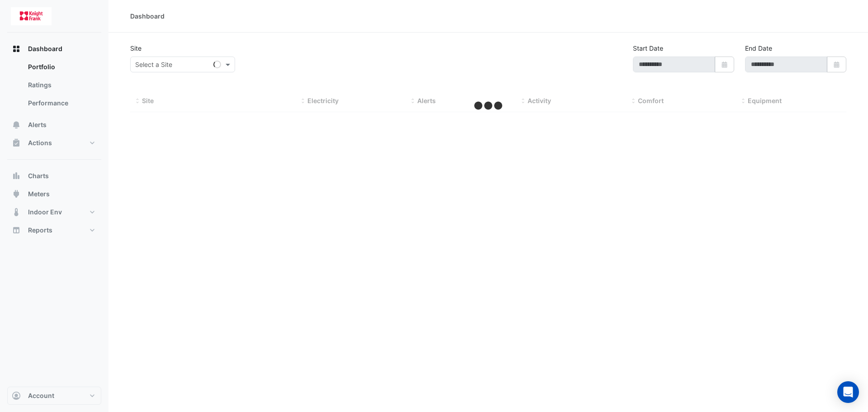  What do you see at coordinates (54, 212) in the screenshot?
I see `button: Indoor Env` at bounding box center [54, 212].